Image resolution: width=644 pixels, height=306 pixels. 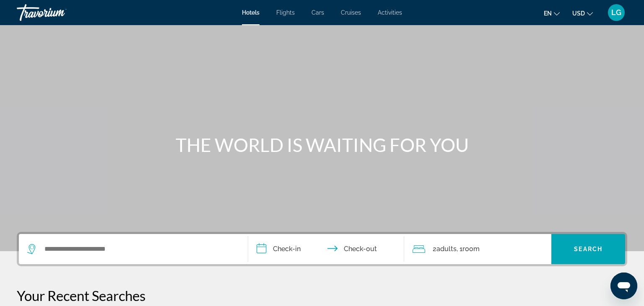 What do you see at coordinates (285, 12) in the screenshot?
I see `span: Flights` at bounding box center [285, 12].